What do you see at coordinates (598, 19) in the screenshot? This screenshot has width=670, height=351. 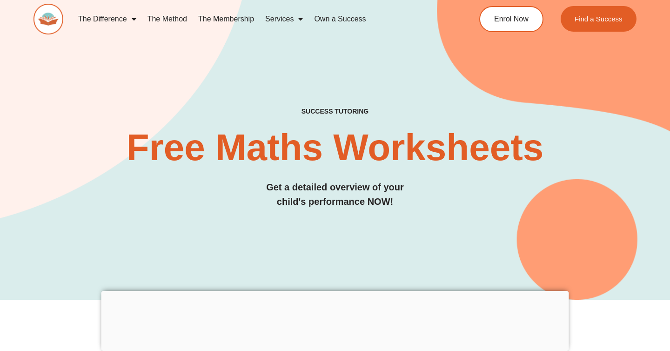 I see `span: Find a Success` at bounding box center [598, 19].